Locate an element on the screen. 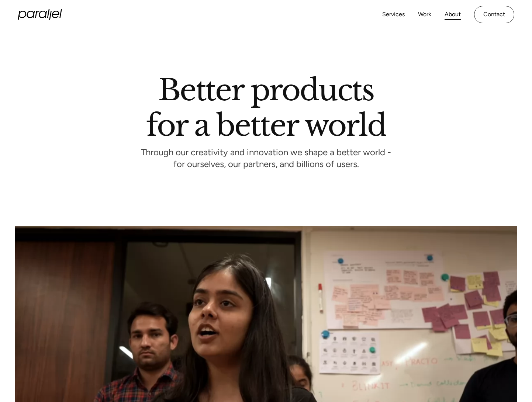 The image size is (532, 402). h1: Better products for a better world is located at coordinates (265, 108).